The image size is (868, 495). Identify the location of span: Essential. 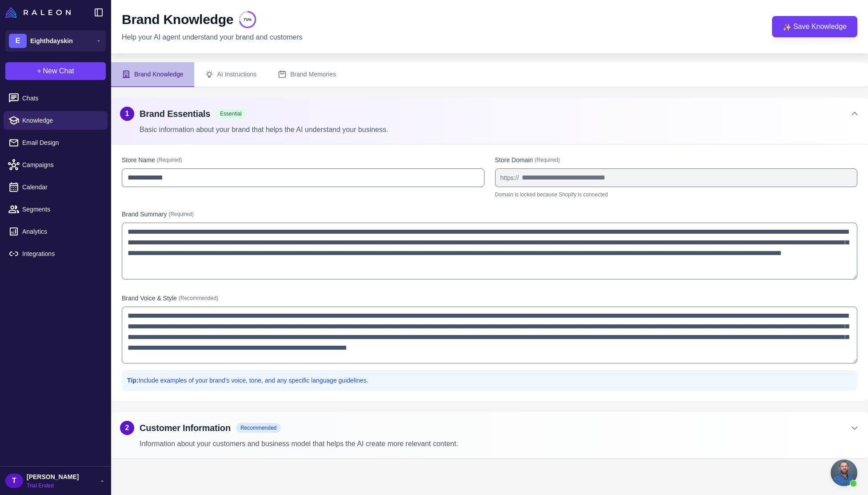
(231, 113).